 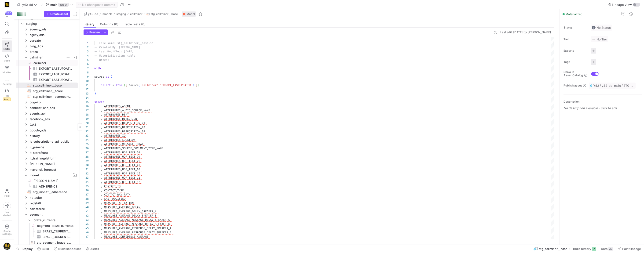 What do you see at coordinates (122, 157) in the screenshot?
I see `span: ATTRIBUTES_UDF_TEXT_04` at bounding box center [122, 157].